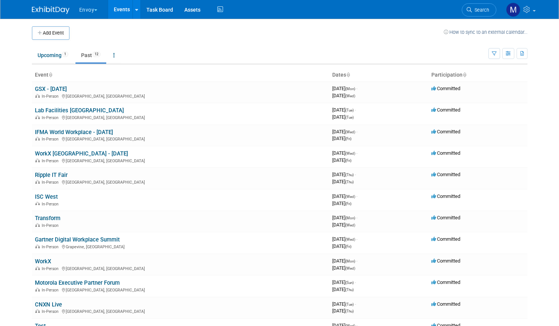 The width and height of the screenshot is (559, 326). I want to click on a: Transform, so click(48, 218).